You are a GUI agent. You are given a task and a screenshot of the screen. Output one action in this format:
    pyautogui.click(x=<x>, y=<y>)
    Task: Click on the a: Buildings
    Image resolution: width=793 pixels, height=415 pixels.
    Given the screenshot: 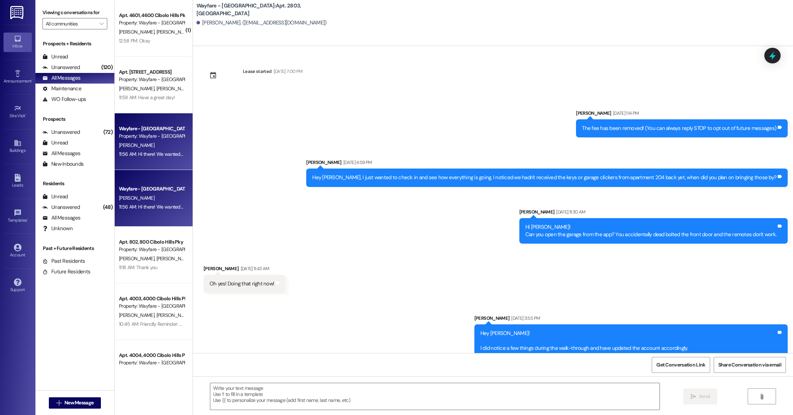 What is the action you would take?
    pyautogui.click(x=18, y=147)
    